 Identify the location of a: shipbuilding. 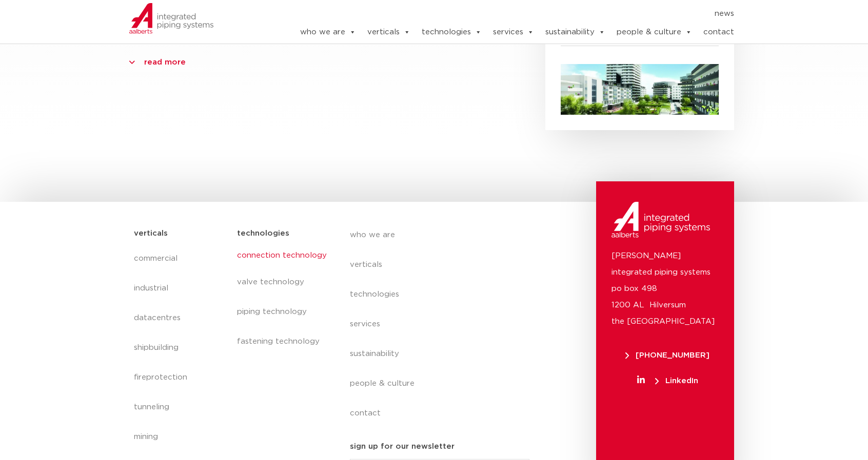
(180, 348).